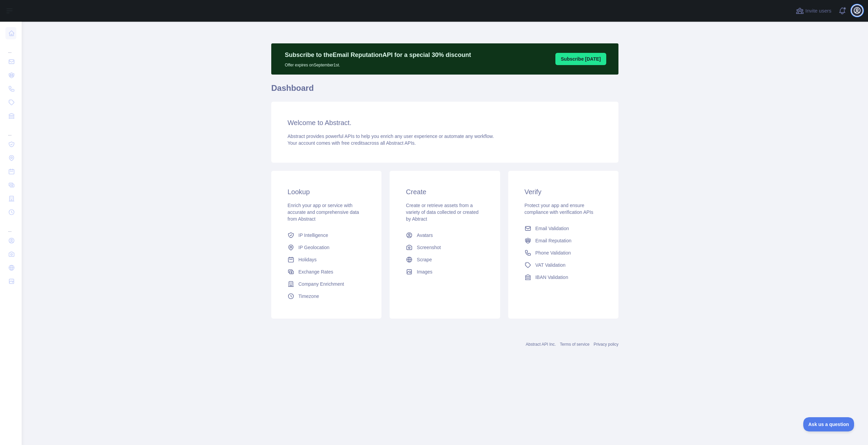 The width and height of the screenshot is (868, 445). What do you see at coordinates (813, 11) in the screenshot?
I see `button: Invite users` at bounding box center [813, 11].